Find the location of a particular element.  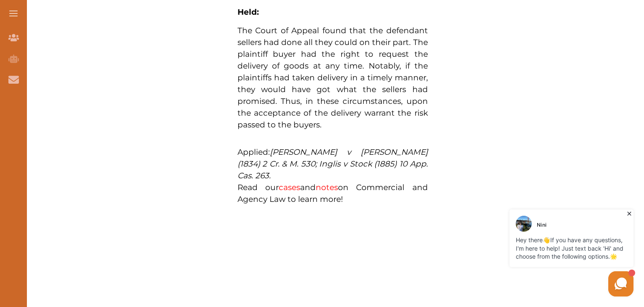

a: notes is located at coordinates (327, 187).